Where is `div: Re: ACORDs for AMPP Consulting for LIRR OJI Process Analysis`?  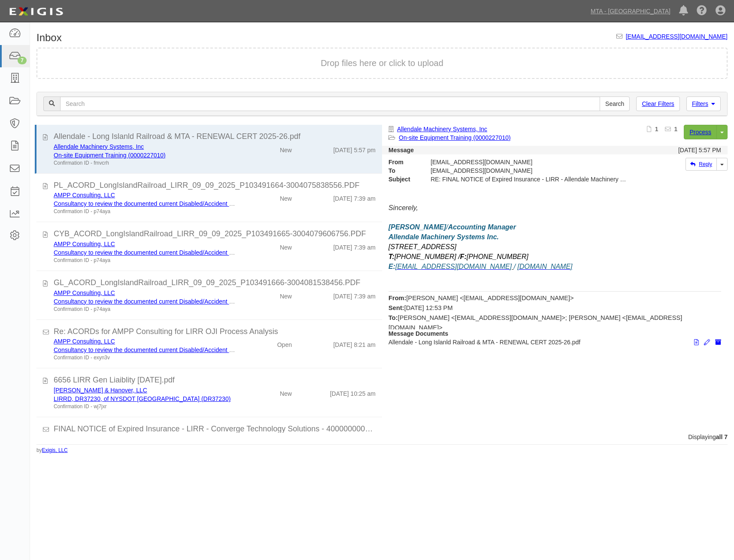
div: Re: ACORDs for AMPP Consulting for LIRR OJI Process Analysis is located at coordinates (215, 332).